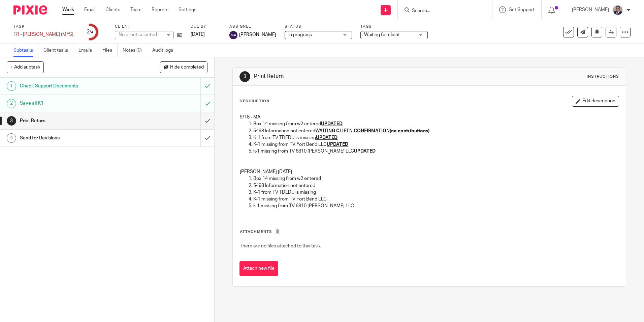 This screenshot has width=644, height=322. Describe the element at coordinates (382, 35) in the screenshot. I see `span: Waiting for client` at that location.